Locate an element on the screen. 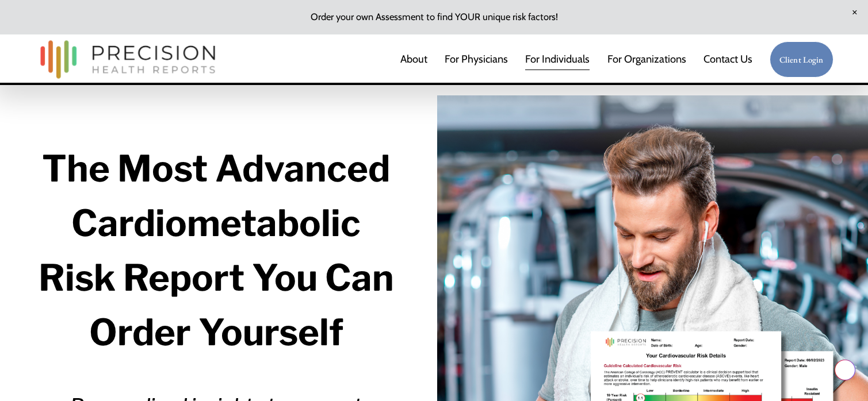  a: Client Login is located at coordinates (801, 59).